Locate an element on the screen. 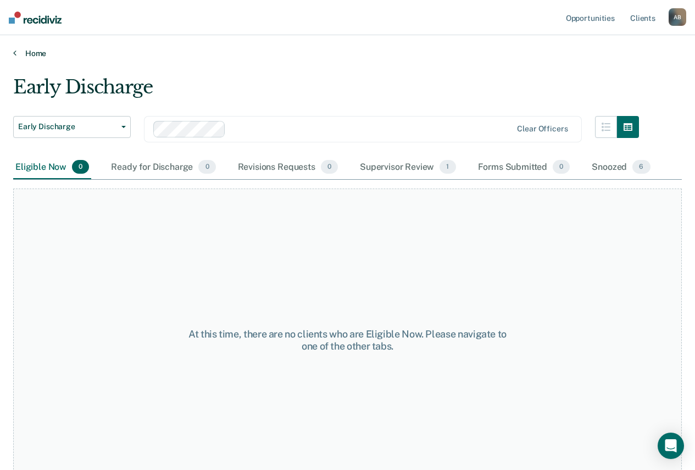 The width and height of the screenshot is (695, 470). div: Clear officers is located at coordinates (542, 129).